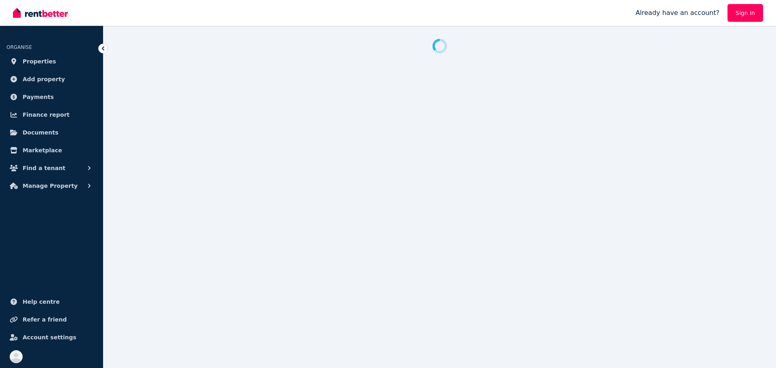 Image resolution: width=776 pixels, height=368 pixels. What do you see at coordinates (42, 150) in the screenshot?
I see `span: Marketplace` at bounding box center [42, 150].